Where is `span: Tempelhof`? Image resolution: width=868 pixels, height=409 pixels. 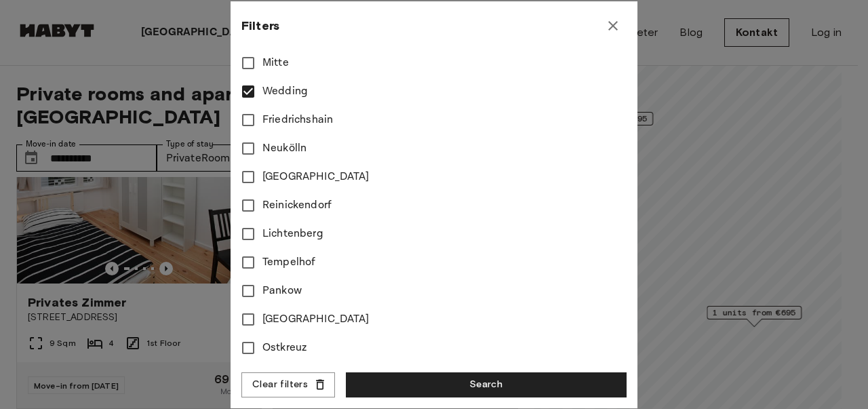
span: Tempelhof is located at coordinates (289, 263).